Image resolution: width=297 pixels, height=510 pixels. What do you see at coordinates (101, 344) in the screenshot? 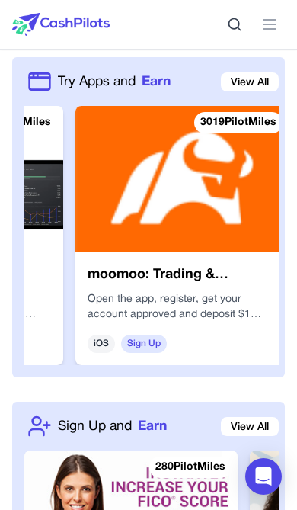
I see `span: iOS` at bounding box center [101, 344].